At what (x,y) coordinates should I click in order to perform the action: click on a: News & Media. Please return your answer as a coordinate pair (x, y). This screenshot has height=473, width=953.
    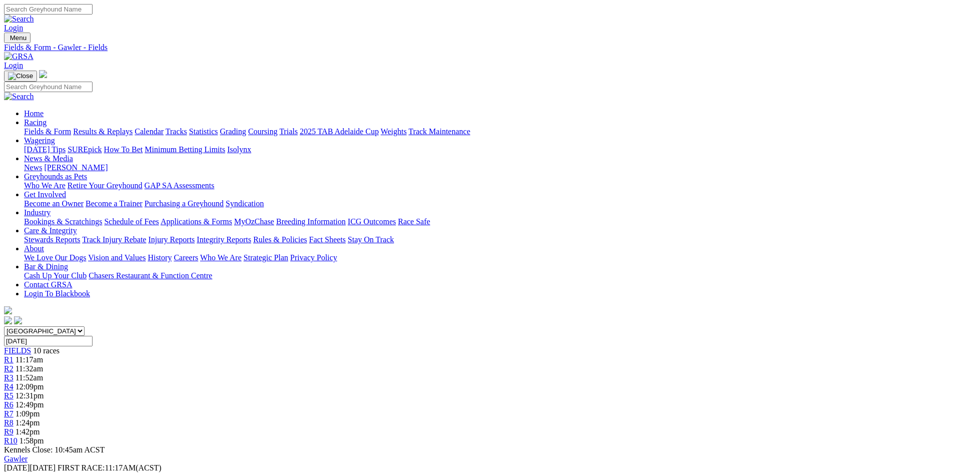
    Looking at the image, I should click on (49, 158).